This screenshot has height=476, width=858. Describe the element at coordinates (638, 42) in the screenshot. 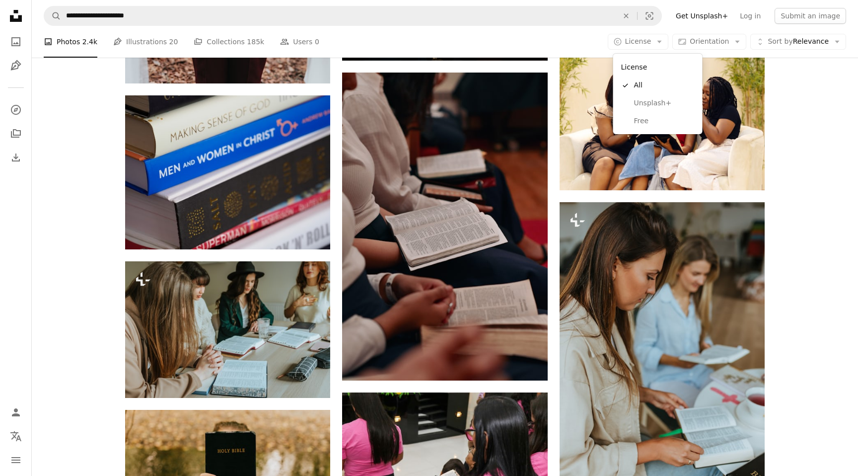

I see `button: License` at that location.